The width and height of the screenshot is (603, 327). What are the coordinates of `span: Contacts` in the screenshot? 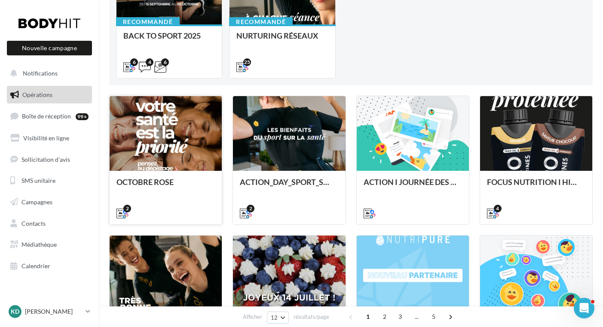 It's located at (33, 223).